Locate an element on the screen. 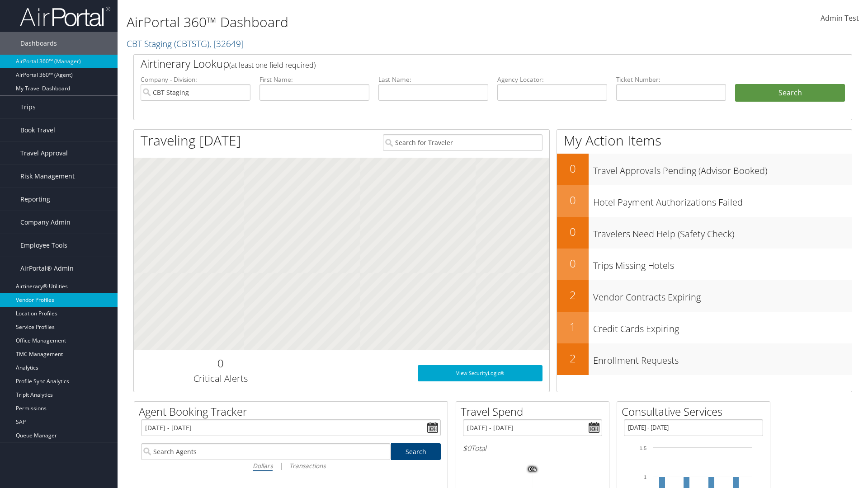  h1: My Action Items is located at coordinates (704, 141).